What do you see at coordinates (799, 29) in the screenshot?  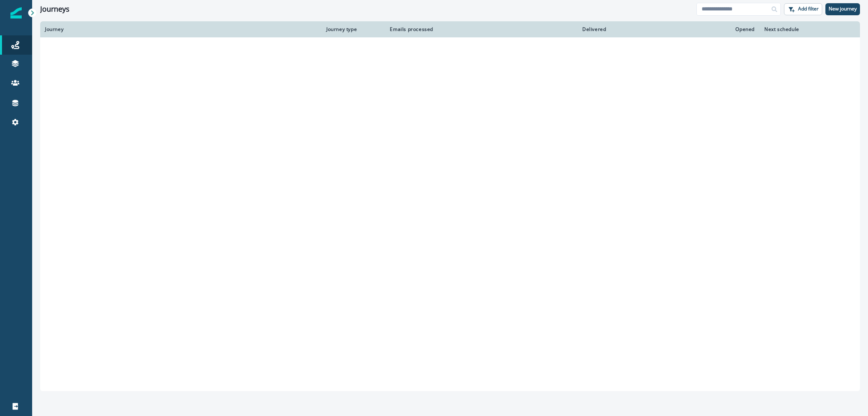 I see `div: Next schedule` at bounding box center [799, 29].